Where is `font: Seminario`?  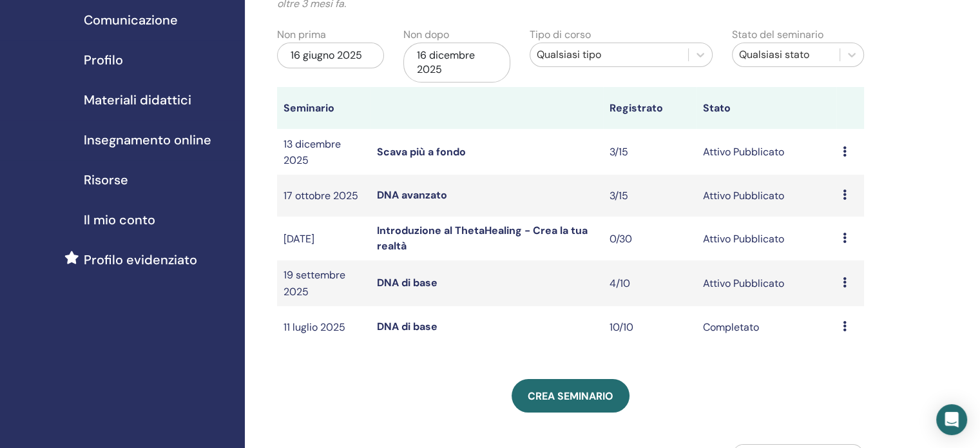
font: Seminario is located at coordinates (309, 108).